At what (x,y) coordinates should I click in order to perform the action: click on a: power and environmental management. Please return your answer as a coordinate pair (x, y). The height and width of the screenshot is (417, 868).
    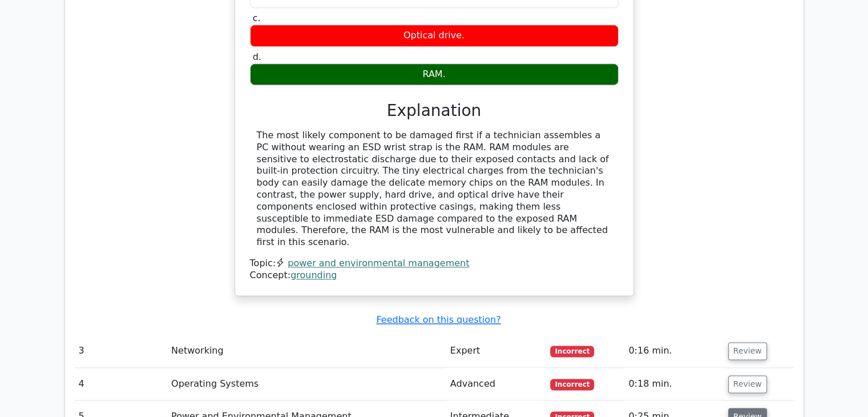
    Looking at the image, I should click on (379, 263).